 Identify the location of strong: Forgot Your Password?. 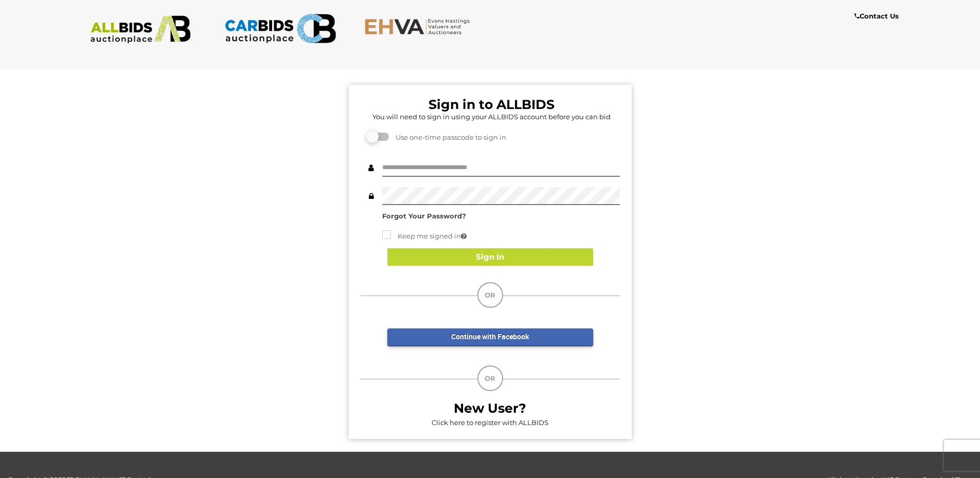
(424, 216).